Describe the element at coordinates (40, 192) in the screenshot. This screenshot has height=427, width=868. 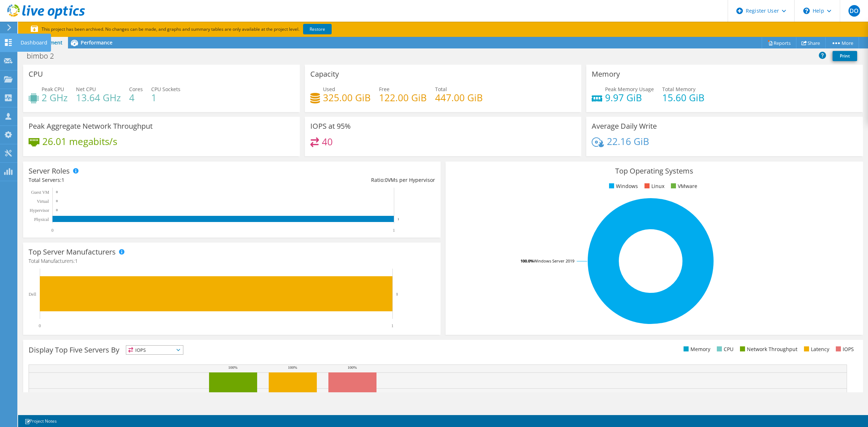
I see `text: Guest VM` at that location.